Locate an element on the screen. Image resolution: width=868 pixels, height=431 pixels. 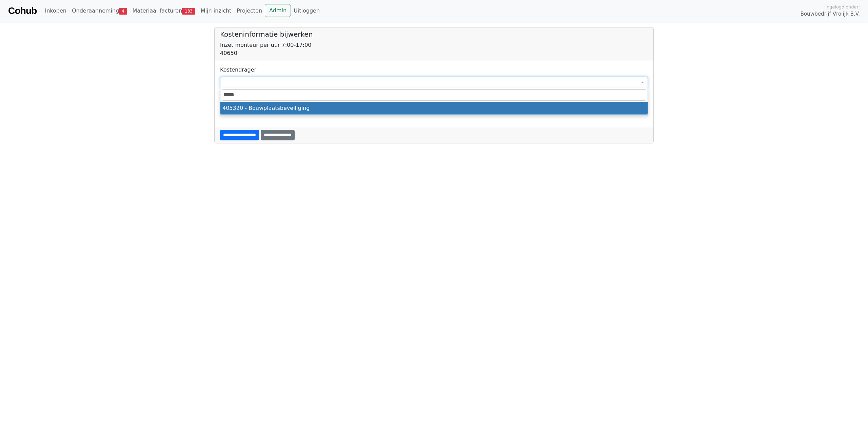
a: Cohub is located at coordinates (22, 11).